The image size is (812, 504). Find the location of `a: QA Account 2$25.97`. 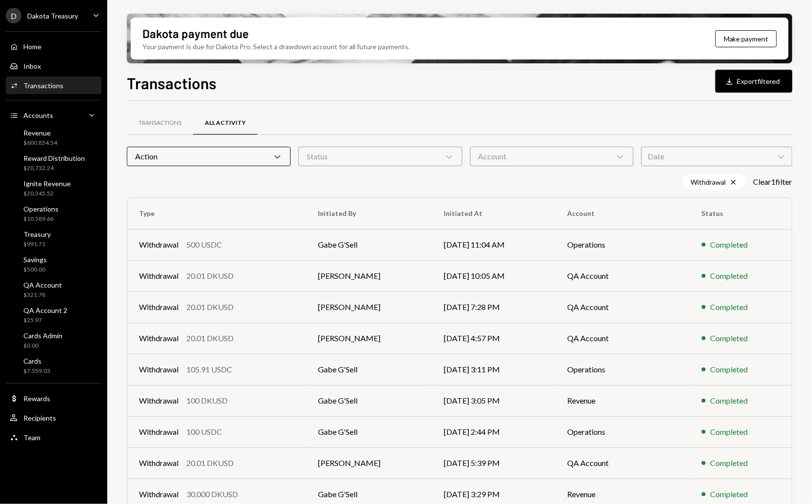

a: QA Account 2$25.97 is located at coordinates (53, 315).